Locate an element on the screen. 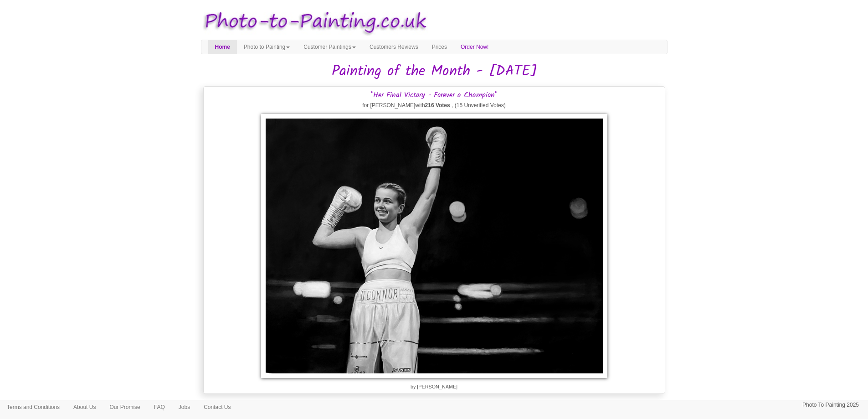 The height and width of the screenshot is (419, 868). a: Order Now! is located at coordinates (474, 47).